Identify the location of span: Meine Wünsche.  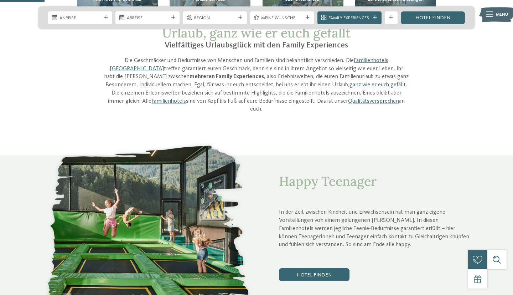
(282, 18).